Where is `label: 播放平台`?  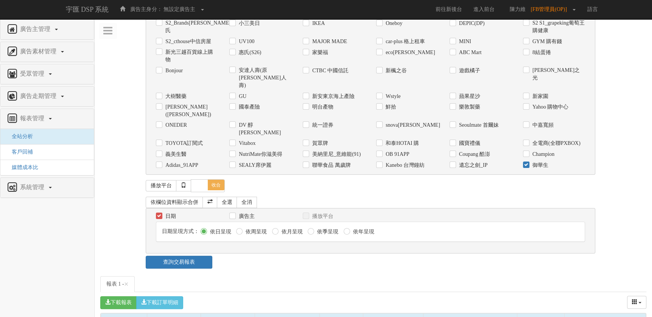 label: 播放平台 is located at coordinates (322, 216).